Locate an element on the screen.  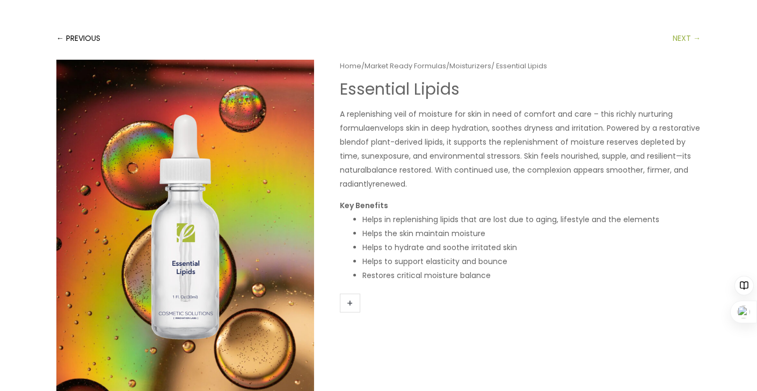
span: A replenishing veil of moisture for skin in need of comfort and care – this richly nurturing formula is located at coordinates (507, 121).